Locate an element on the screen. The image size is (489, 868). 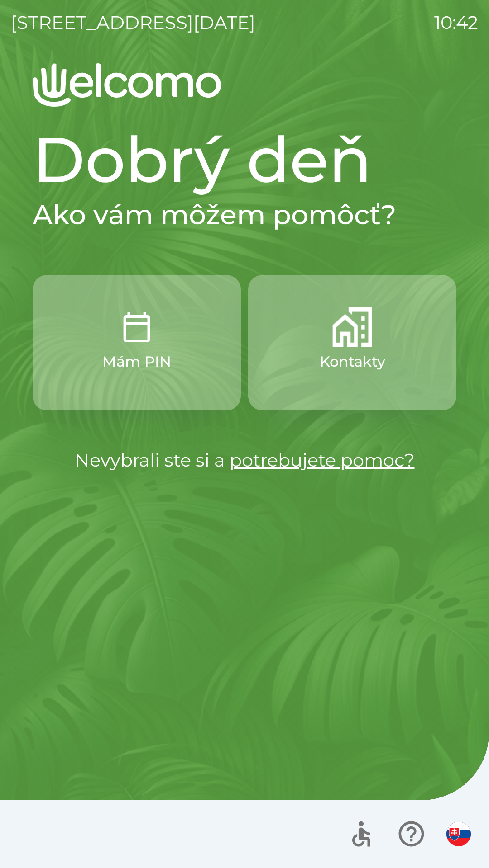
p: Kontakty is located at coordinates (352, 362).